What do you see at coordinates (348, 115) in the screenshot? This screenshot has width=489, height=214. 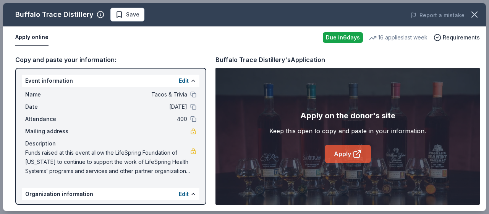 I see `div: Apply on the donor's site` at bounding box center [348, 115].